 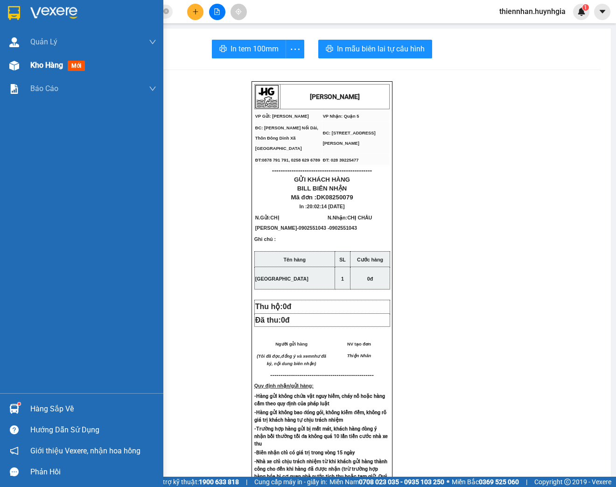 I want to click on span: message, so click(x=14, y=471).